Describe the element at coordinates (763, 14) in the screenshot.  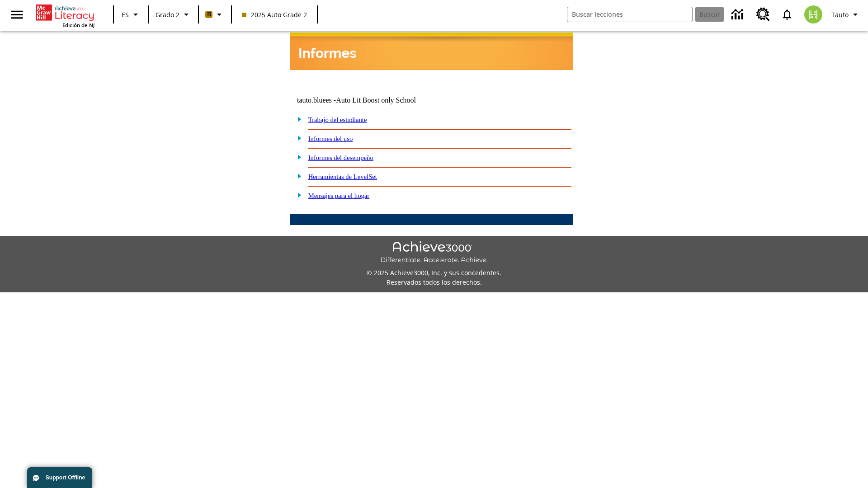
I see `a: Centro de recursos, Se abrirá en una pestaña nueva.` at that location.